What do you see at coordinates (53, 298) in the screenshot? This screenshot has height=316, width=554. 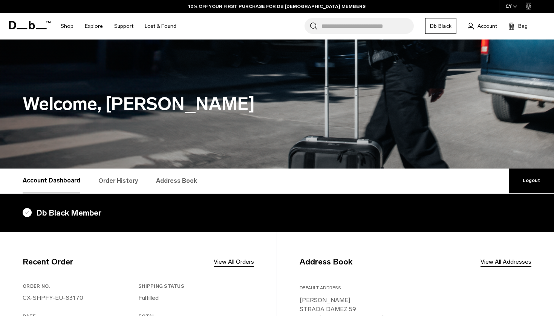 I see `a: CX-SHPFY-EU-83170` at bounding box center [53, 298].